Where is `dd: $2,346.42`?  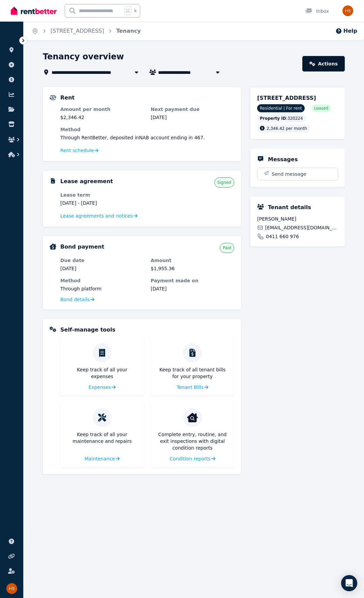 dd: $2,346.42 is located at coordinates (102, 117).